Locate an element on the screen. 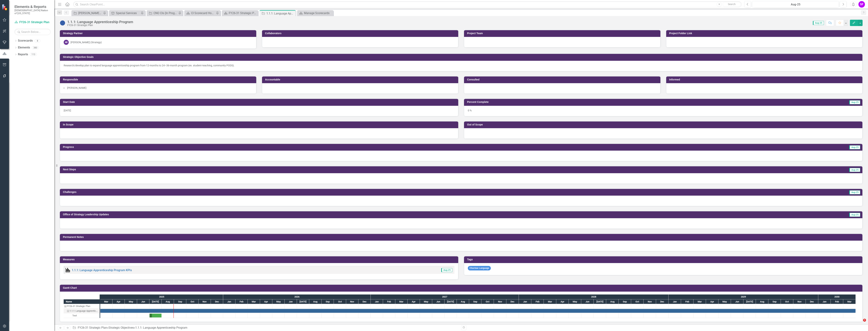  h3: Percent Complete is located at coordinates (596, 102).